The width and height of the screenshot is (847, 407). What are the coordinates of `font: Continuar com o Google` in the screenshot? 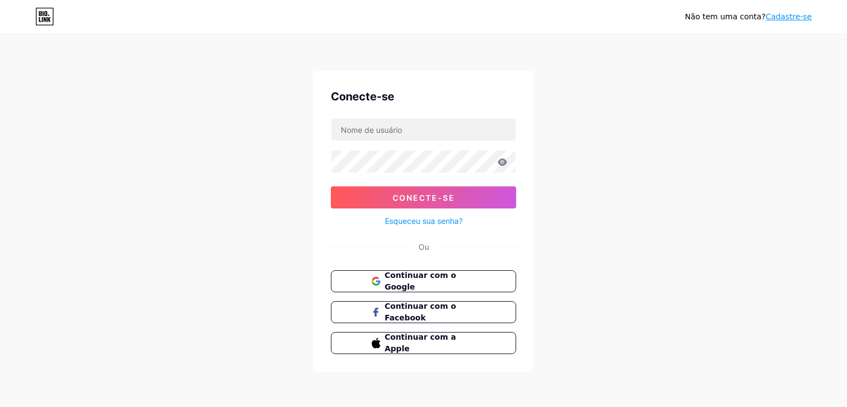 It's located at (421, 281).